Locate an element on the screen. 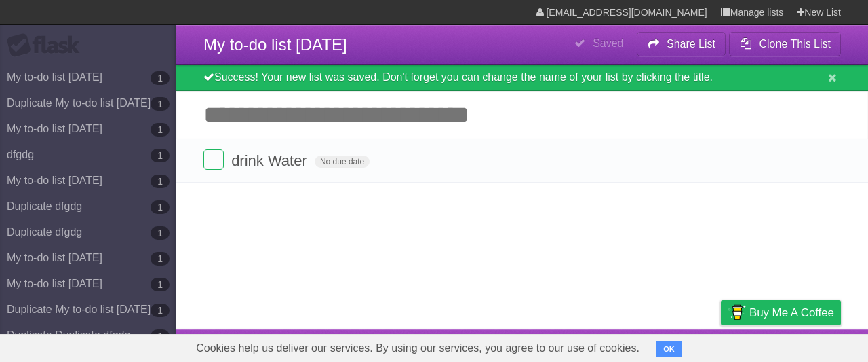 This screenshot has height=362, width=868. a: Suggest a feature is located at coordinates (798, 346).